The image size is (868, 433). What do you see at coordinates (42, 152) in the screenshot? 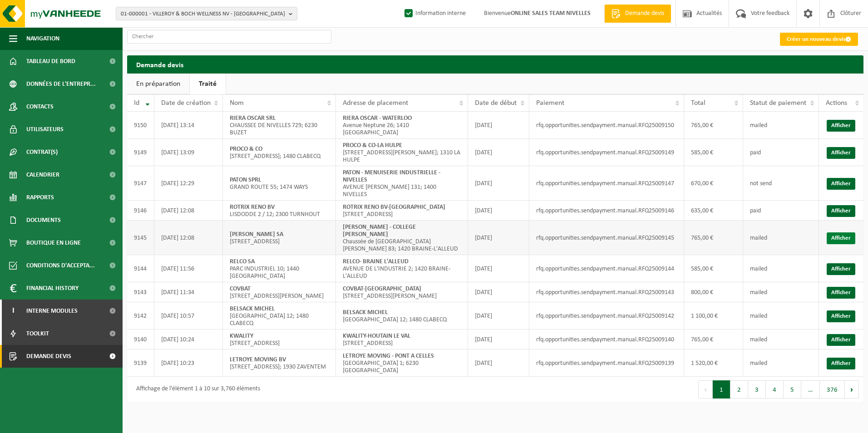
I see `span: Contrat(s)` at bounding box center [42, 152].